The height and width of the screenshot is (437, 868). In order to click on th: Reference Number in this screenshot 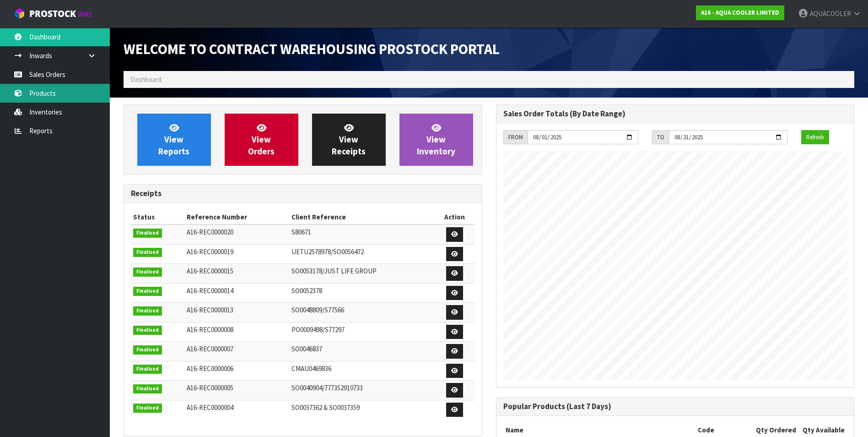, I will do `click(237, 217)`.